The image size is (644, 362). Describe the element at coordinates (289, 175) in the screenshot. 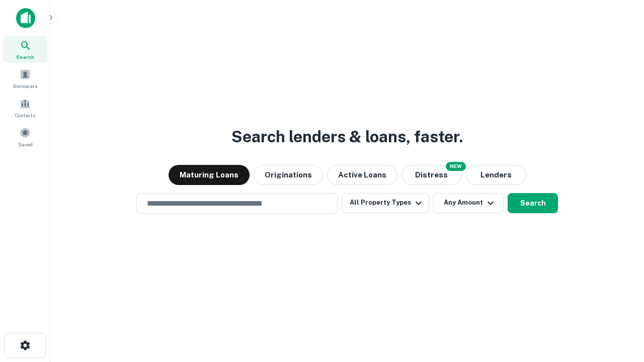

I see `button: Originations` at that location.